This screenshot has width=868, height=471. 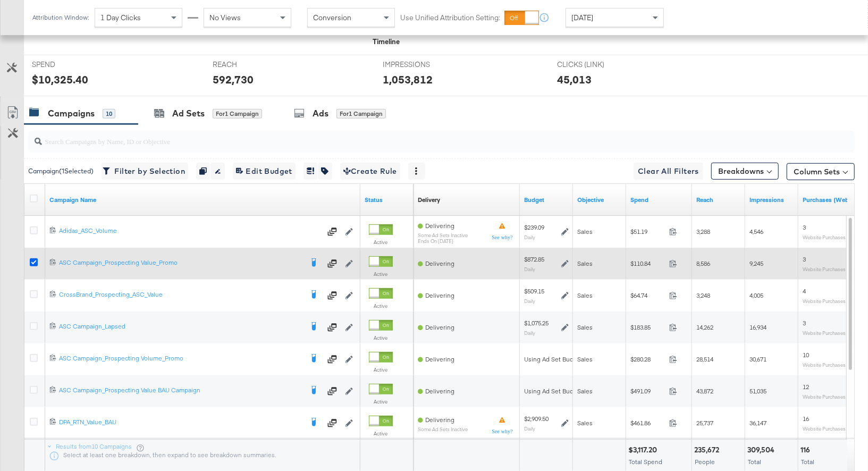 What do you see at coordinates (109, 114) in the screenshot?
I see `div: 10` at bounding box center [109, 114].